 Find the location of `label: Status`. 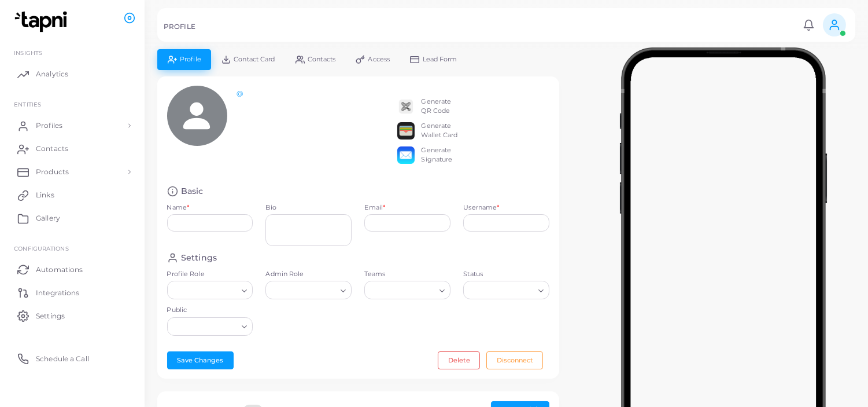

label: Status is located at coordinates (506, 274).